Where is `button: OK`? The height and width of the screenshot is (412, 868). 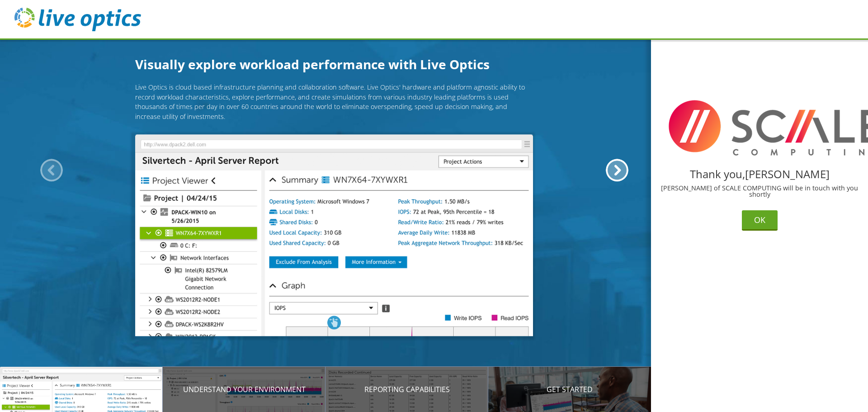
button: OK is located at coordinates (759, 220).